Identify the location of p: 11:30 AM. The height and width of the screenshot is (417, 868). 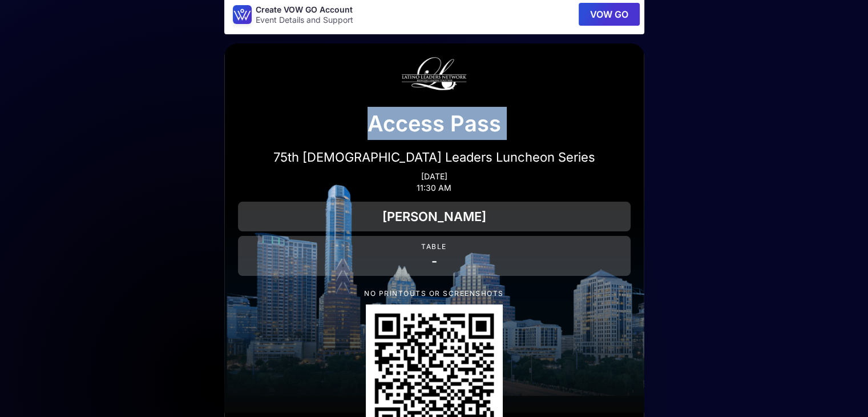
(434, 188).